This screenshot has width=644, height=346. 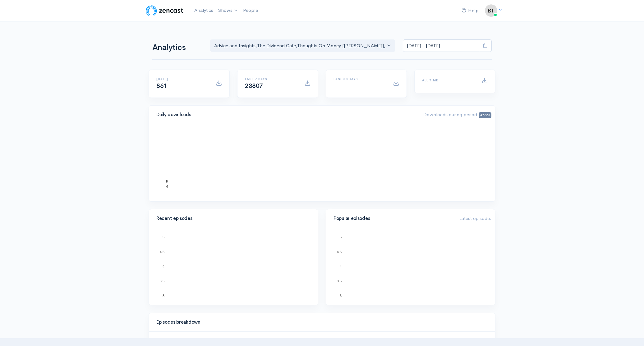 I want to click on h4: Episodes breakdown, so click(x=320, y=322).